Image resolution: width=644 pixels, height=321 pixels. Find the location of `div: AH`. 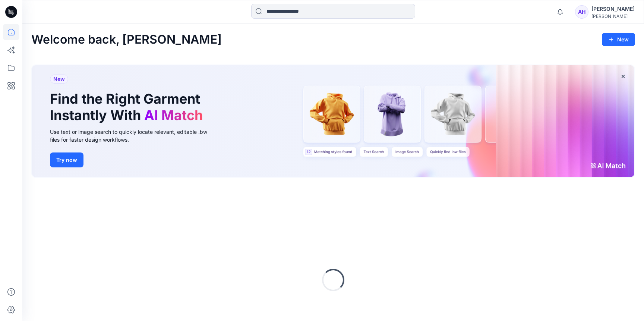

div: AH is located at coordinates (582, 12).